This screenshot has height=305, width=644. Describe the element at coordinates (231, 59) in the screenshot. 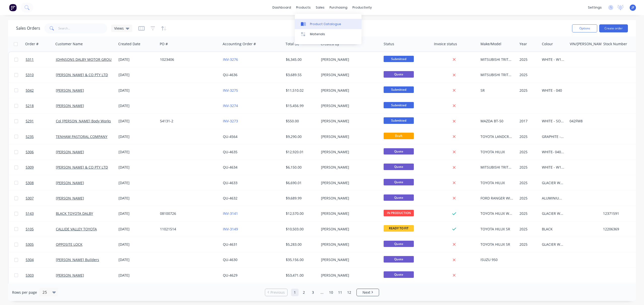

I see `a: INV-3276` at that location.